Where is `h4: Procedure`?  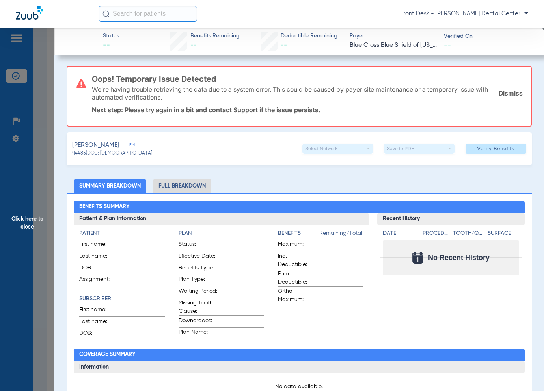
h4: Procedure is located at coordinates (436, 234).